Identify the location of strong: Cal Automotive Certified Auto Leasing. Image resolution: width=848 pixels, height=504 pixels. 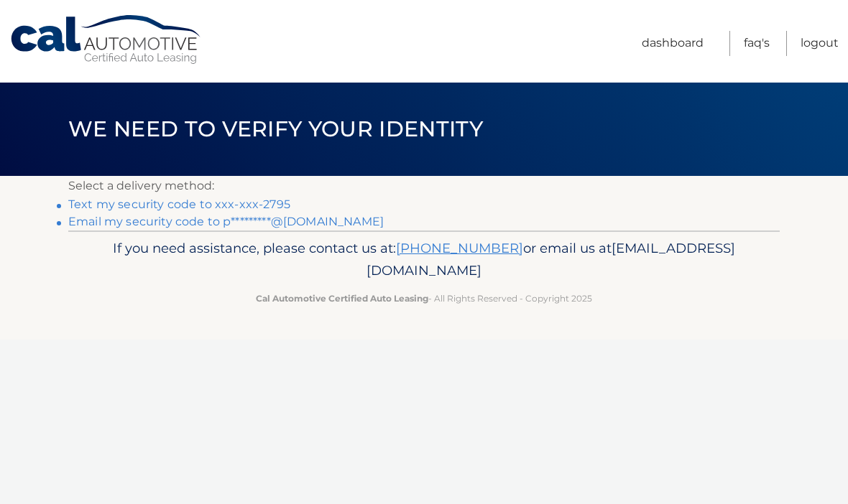
(342, 298).